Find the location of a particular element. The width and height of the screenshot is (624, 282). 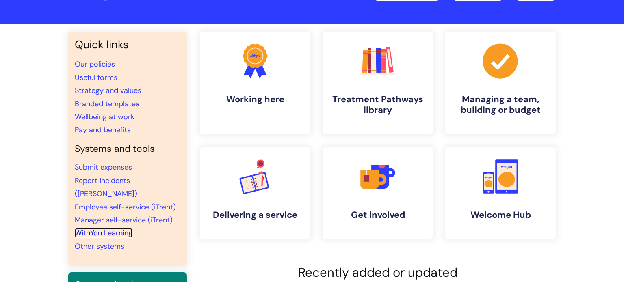

a: Useful forms is located at coordinates (96, 78).